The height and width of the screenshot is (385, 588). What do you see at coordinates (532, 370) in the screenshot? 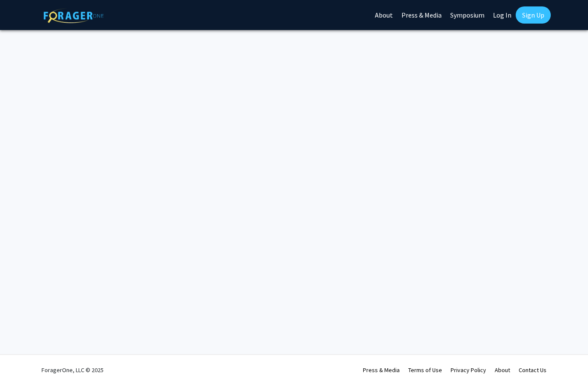
I see `a: Contact Us` at bounding box center [532, 370].